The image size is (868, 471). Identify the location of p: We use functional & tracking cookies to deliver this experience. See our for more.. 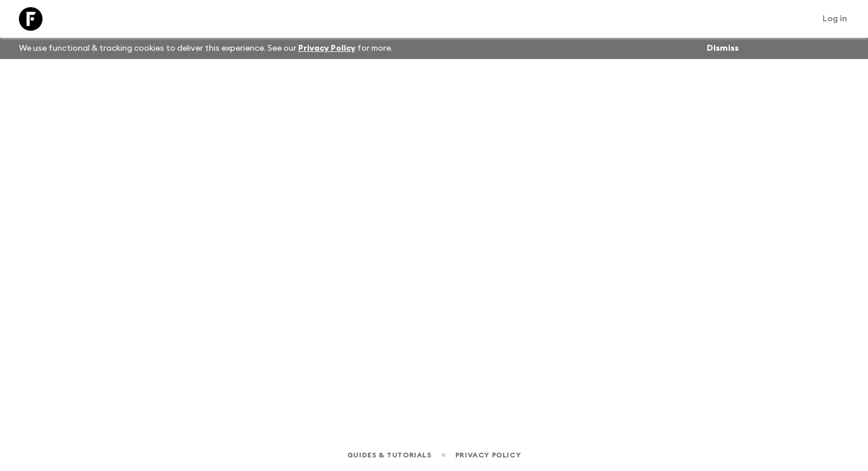
(205, 48).